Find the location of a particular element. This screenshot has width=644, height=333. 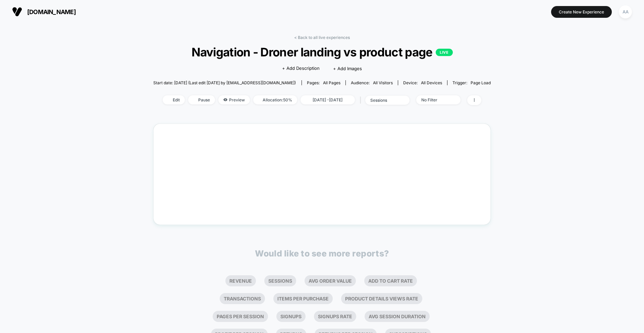

span: Navigation - Droner landing vs product page is located at coordinates (322, 52).